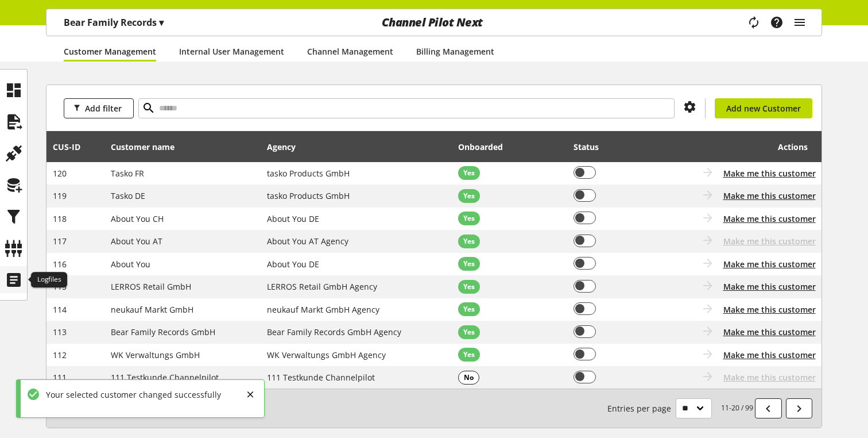 Image resolution: width=868 pixels, height=438 pixels. What do you see at coordinates (324, 310) in the screenshot?
I see `span: neukauf Markt GmbH Agency` at bounding box center [324, 310].